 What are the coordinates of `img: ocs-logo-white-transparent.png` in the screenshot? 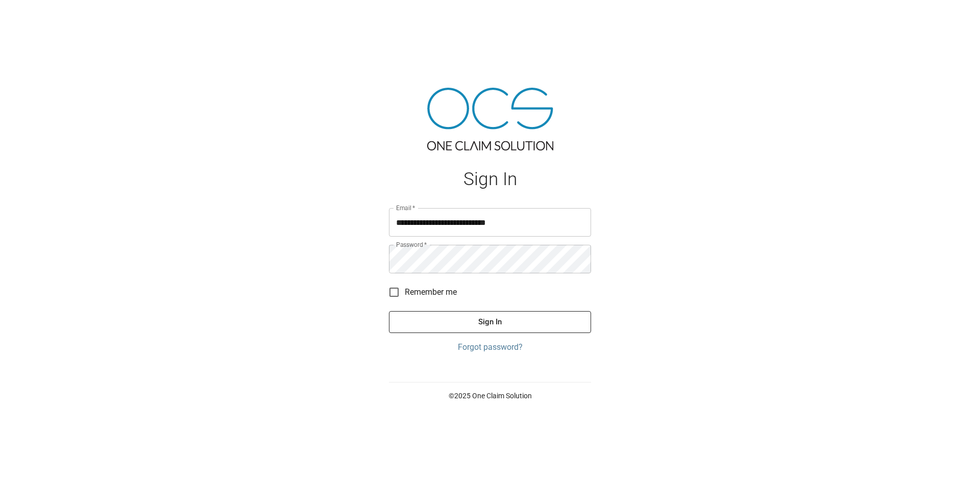 It's located at (33, 17).